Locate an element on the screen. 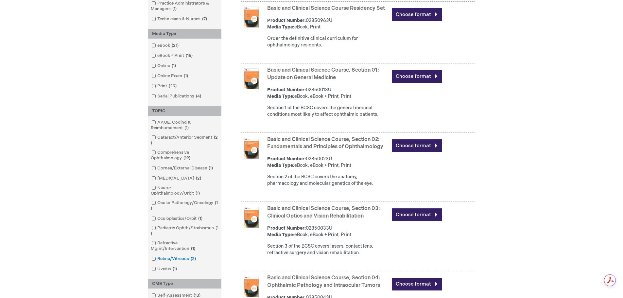  span: 19 is located at coordinates (187, 158).